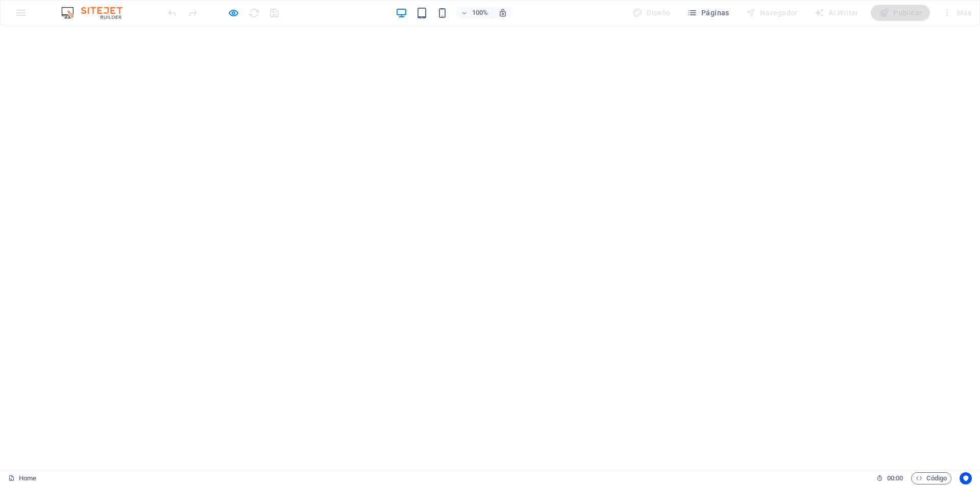  Describe the element at coordinates (931, 478) in the screenshot. I see `button: Código` at that location.